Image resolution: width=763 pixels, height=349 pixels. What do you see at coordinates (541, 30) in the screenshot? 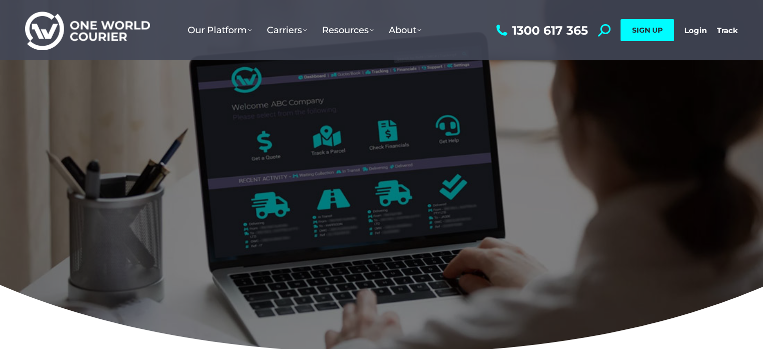
I see `a: 1300 617 365` at bounding box center [541, 30].